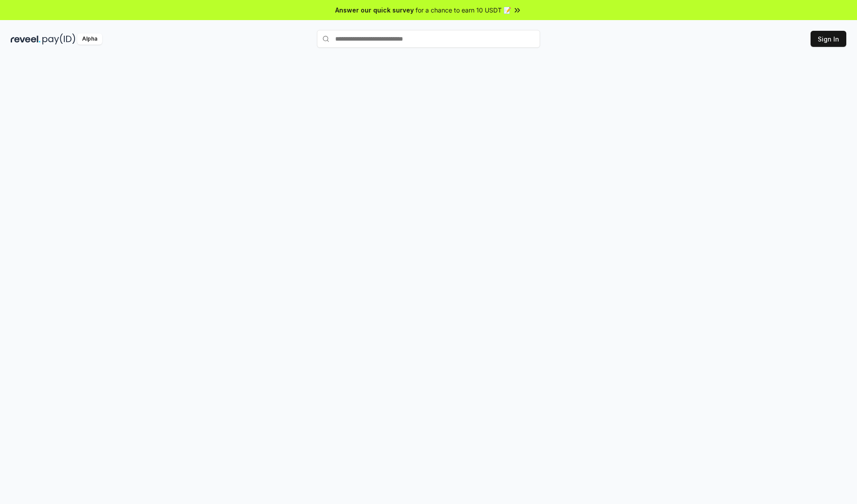 Image resolution: width=857 pixels, height=504 pixels. I want to click on span: Answer our quick survey, so click(375, 9).